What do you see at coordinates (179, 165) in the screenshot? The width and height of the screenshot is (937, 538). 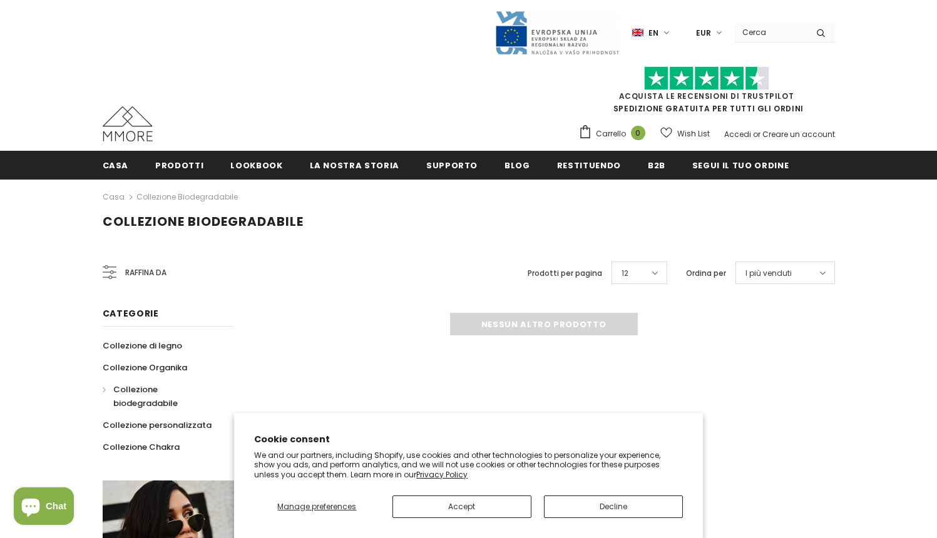 I see `a: Prodotti` at bounding box center [179, 165].